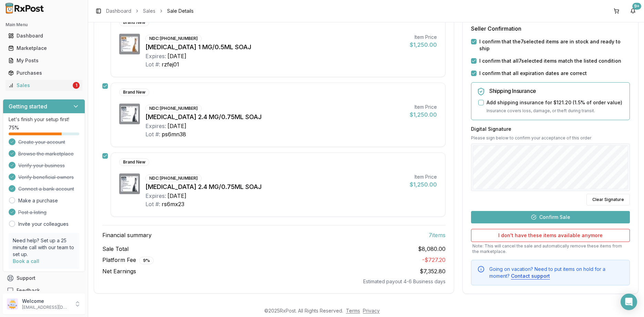  Describe the element at coordinates (46, 177) in the screenshot. I see `span: Verify beneficial owners` at that location.